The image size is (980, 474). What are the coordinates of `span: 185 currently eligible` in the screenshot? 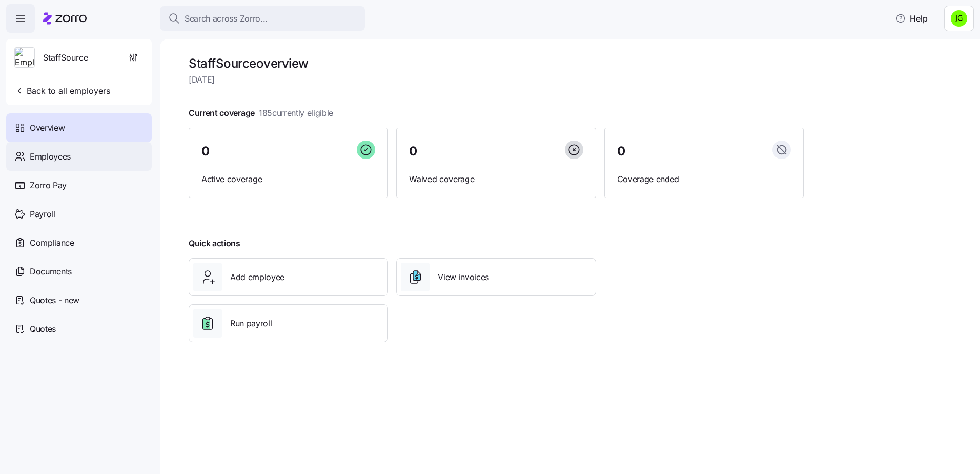 It's located at (296, 113).